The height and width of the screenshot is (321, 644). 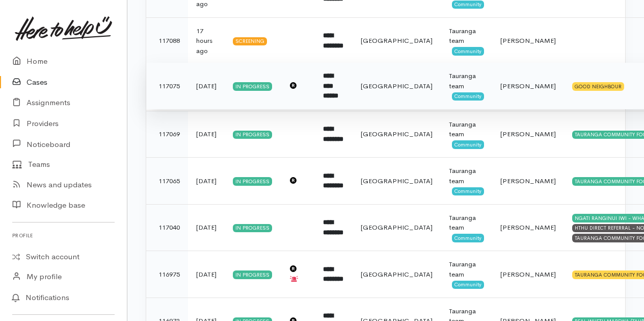 I want to click on h6: Profile, so click(x=63, y=235).